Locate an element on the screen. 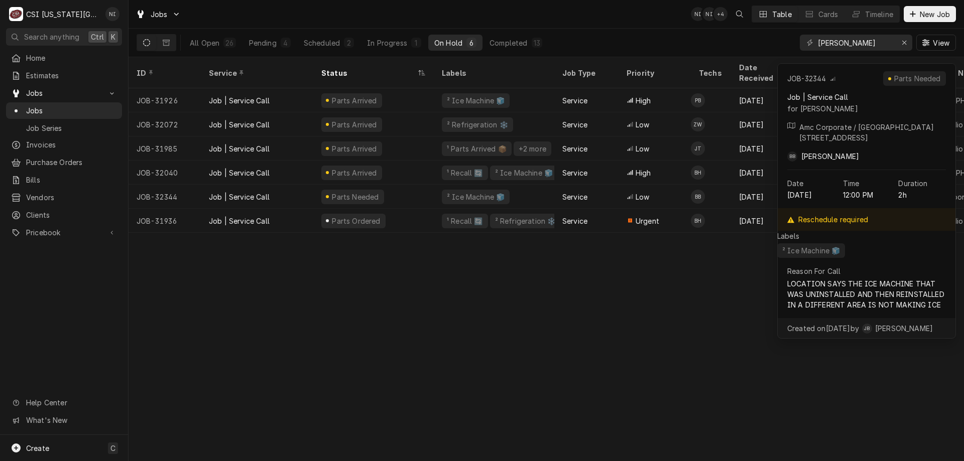 The image size is (964, 461). span: Jobs is located at coordinates (64, 93).